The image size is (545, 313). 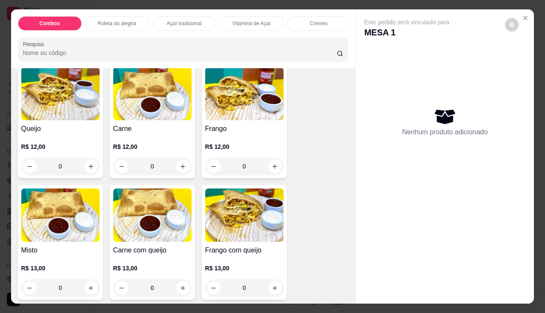 What do you see at coordinates (180, 53) in the screenshot?
I see `input: Pesquisa` at bounding box center [180, 53].